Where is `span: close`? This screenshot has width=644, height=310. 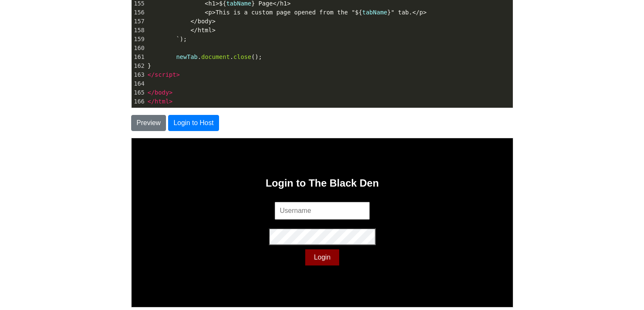
span: close is located at coordinates (243, 57).